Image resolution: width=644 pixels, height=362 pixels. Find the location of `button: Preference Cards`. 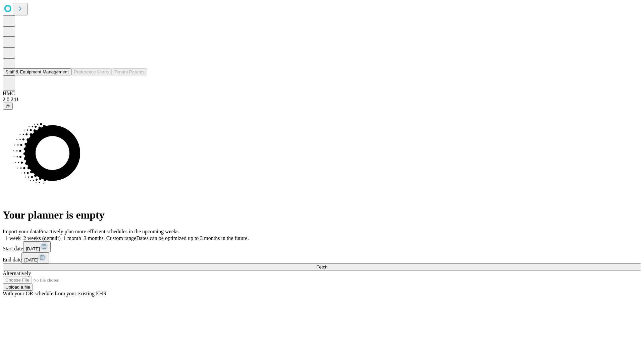

button: Preference Cards is located at coordinates (91, 72).